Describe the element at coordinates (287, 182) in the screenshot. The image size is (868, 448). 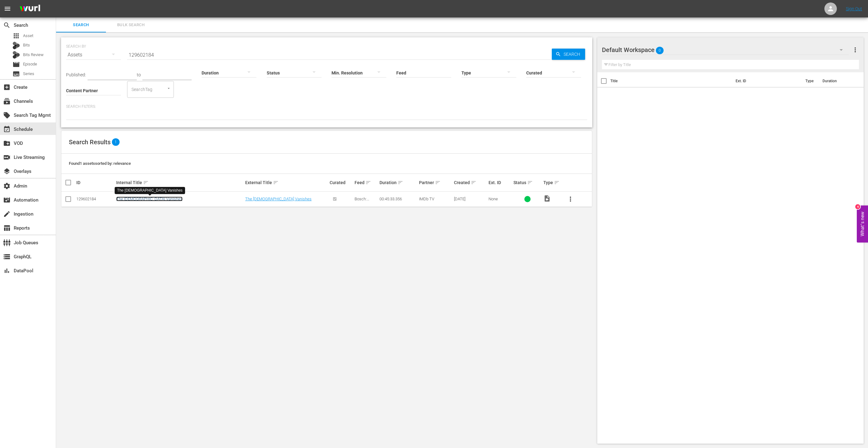
I see `div: External Title` at that location.